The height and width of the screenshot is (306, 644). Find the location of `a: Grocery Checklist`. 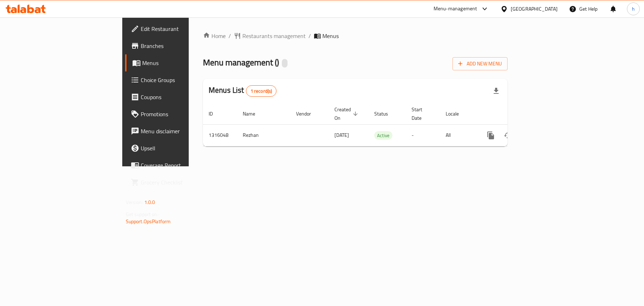

a: Grocery Checklist is located at coordinates (177, 182).